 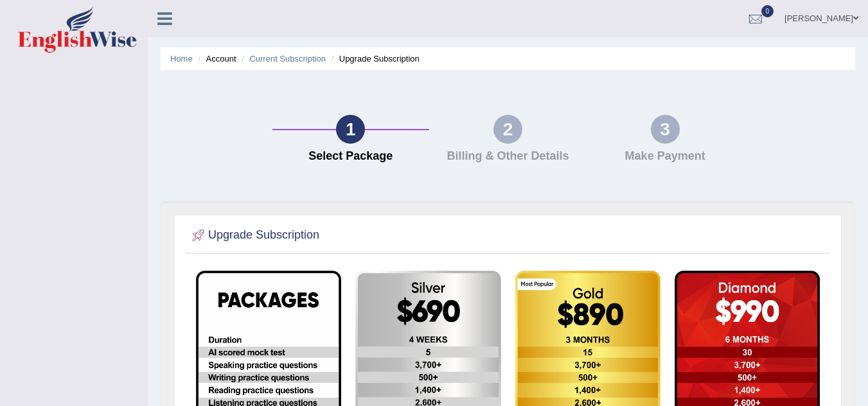 I want to click on div: 1, so click(x=350, y=129).